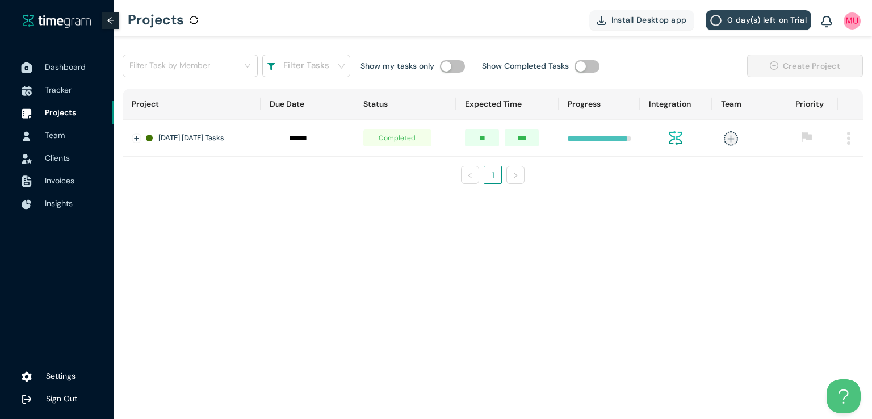 The image size is (872, 419). I want to click on button: plus-circleCreate Project, so click(805, 66).